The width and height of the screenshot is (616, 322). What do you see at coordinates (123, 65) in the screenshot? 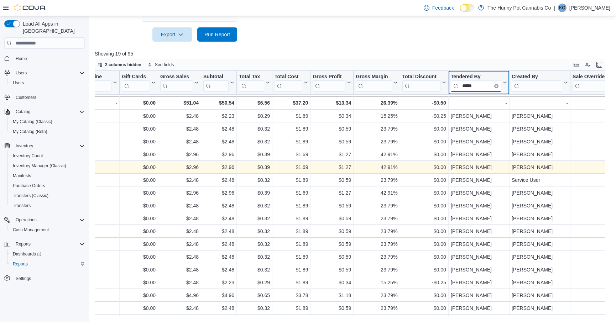
I see `span: 2 columns hidden` at bounding box center [123, 65].